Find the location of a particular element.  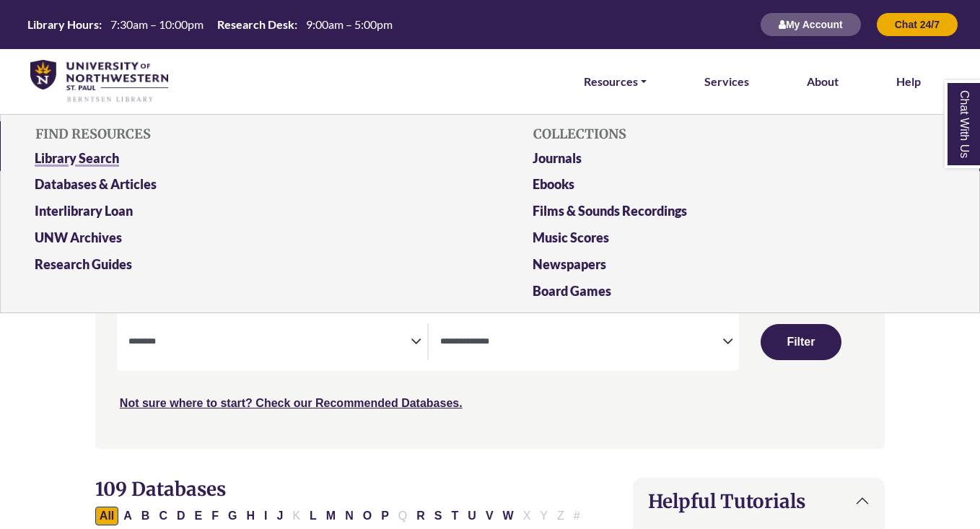

button: Filter Results M is located at coordinates (330, 516).